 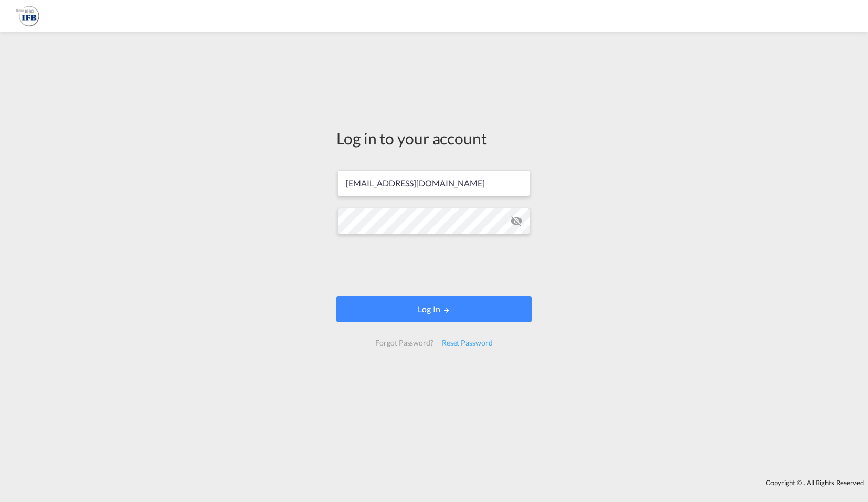 What do you see at coordinates (434, 138) in the screenshot?
I see `div: Log in to your account` at bounding box center [434, 138].